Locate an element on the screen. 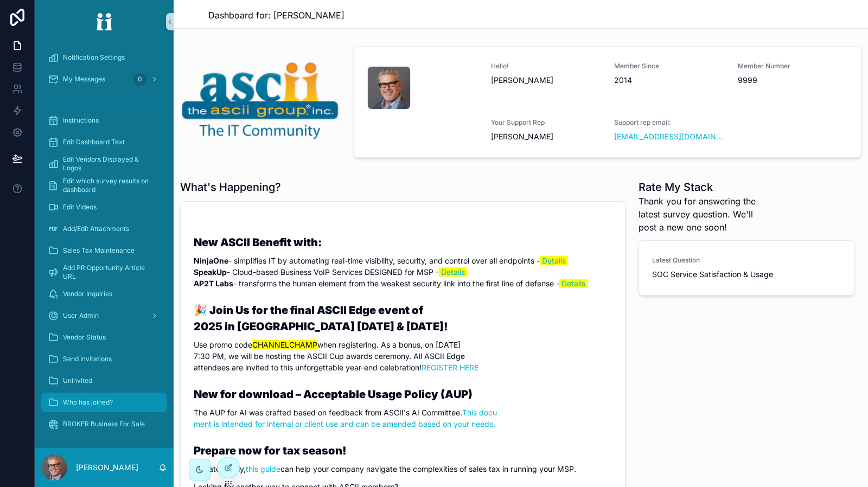 The image size is (868, 487). strong: Prepare now for tax season! is located at coordinates (270, 450).